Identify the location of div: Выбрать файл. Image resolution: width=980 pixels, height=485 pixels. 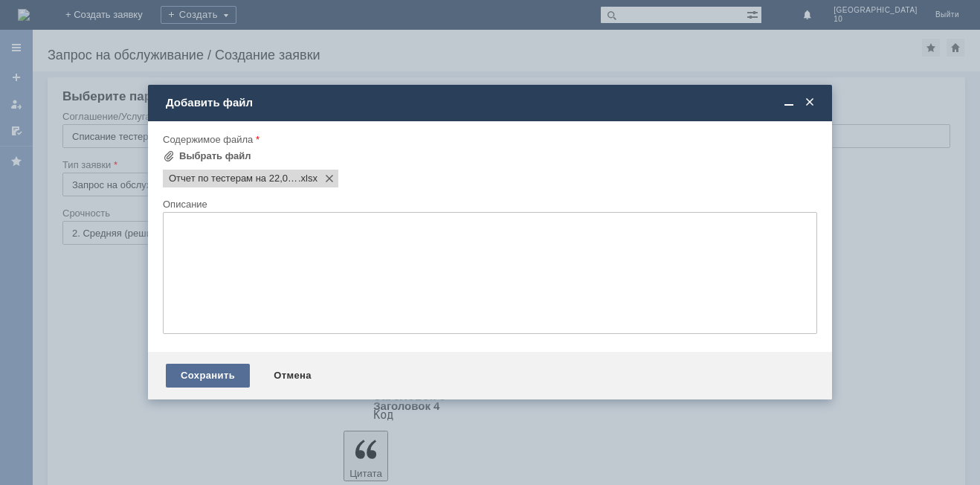
(215, 156).